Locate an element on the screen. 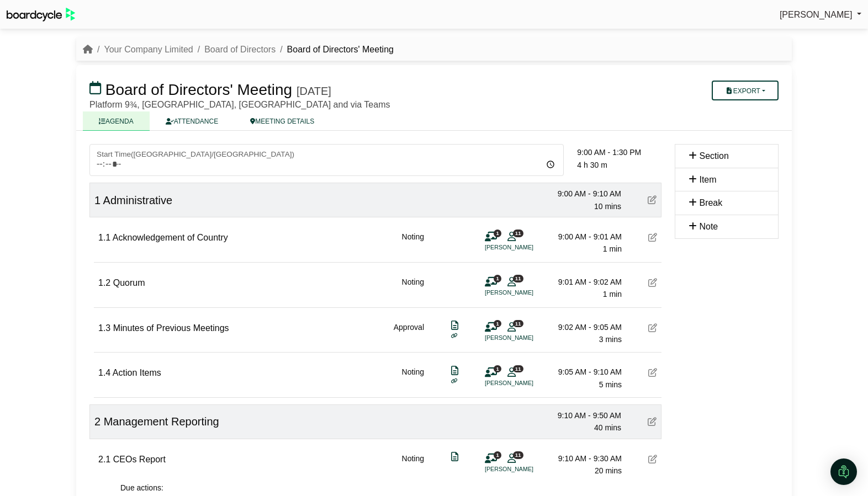 The width and height of the screenshot is (868, 496). span: 2 is located at coordinates (97, 422).